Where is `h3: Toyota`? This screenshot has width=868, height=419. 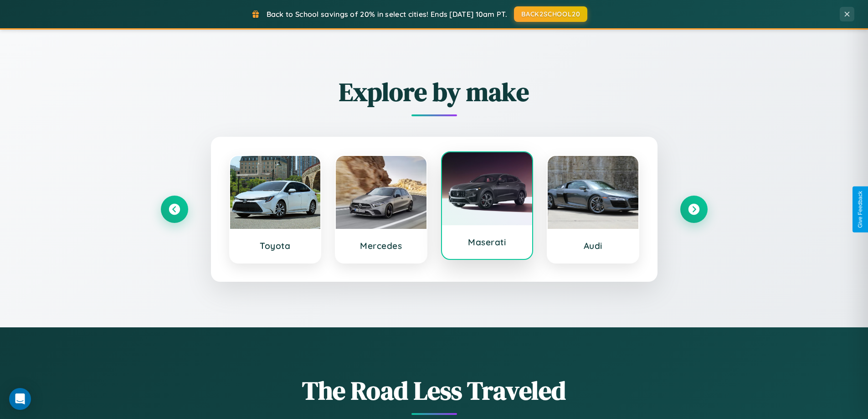 h3: Toyota is located at coordinates (275, 246).